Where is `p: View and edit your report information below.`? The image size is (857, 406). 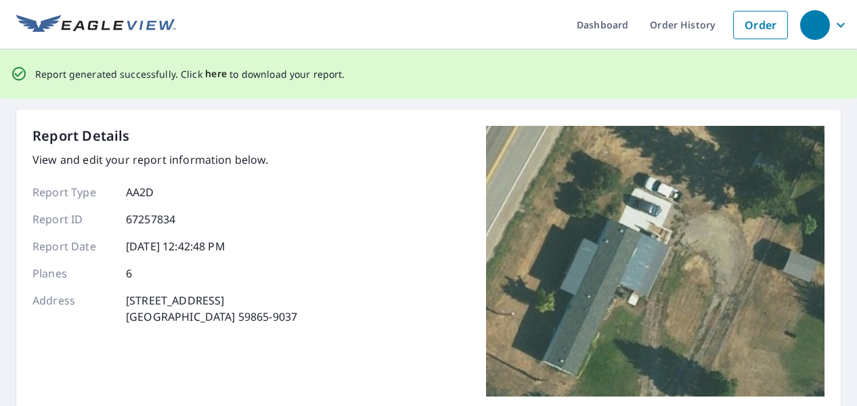
p: View and edit your report information below. is located at coordinates (165, 160).